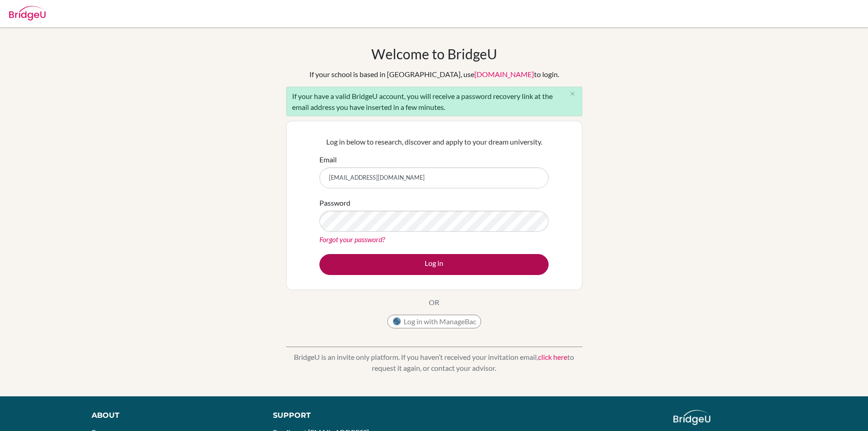 This screenshot has height=431, width=868. I want to click on img: logo_white@2x-f4f0deed5e89b7ecb1c2cc34c3e3d731f90f0f143d5ea2071677605dd97b5244.png, so click(692, 418).